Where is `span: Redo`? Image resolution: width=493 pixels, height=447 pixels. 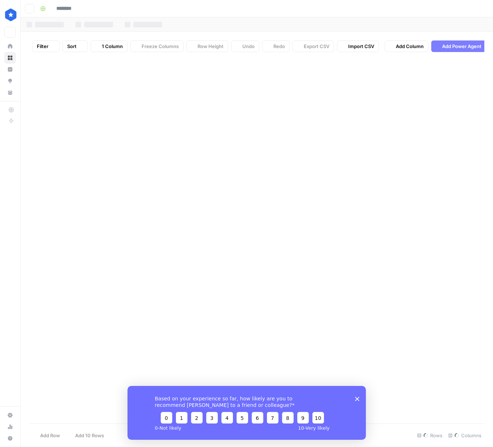
span: Redo is located at coordinates (279, 46).